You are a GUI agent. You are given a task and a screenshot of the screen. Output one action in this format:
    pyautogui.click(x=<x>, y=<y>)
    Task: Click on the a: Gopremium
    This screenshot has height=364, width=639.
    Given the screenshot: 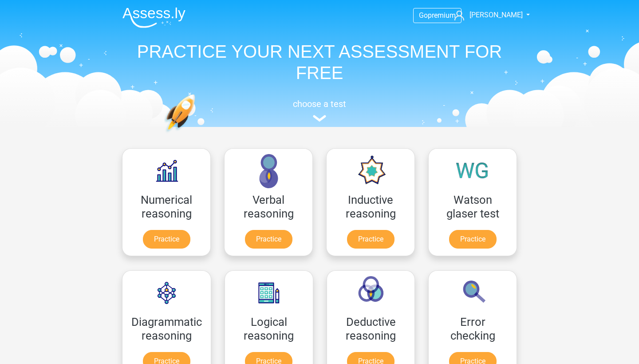 What is the action you would take?
    pyautogui.click(x=437, y=15)
    